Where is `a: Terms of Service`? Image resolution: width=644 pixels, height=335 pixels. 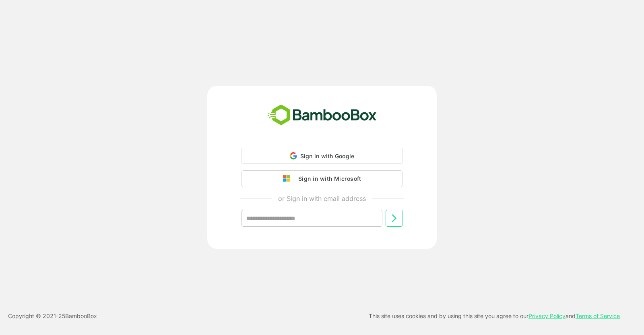 a: Terms of Service is located at coordinates (597, 315).